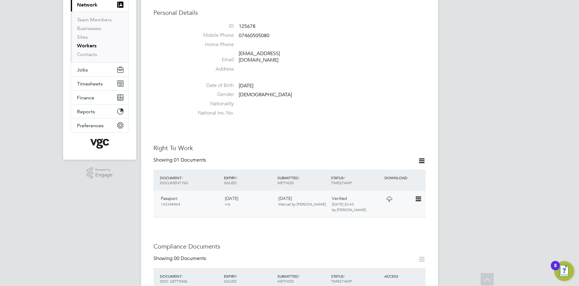 The image size is (579, 286). I want to click on label: Mobile Phone, so click(212, 35).